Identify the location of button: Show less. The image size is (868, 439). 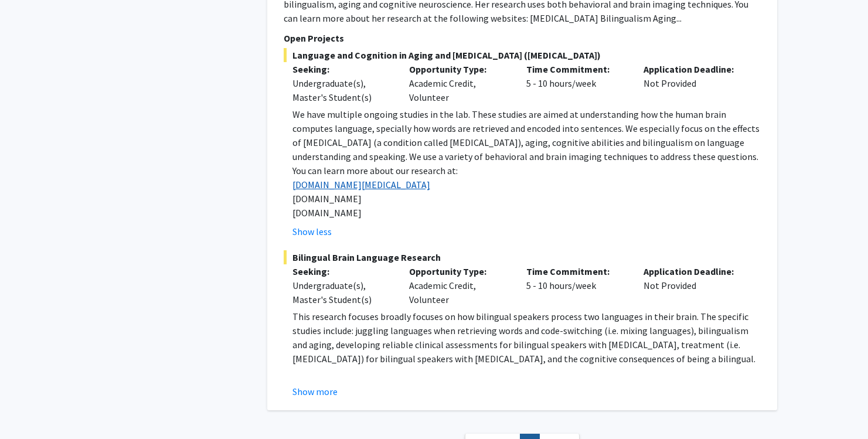
(311, 232).